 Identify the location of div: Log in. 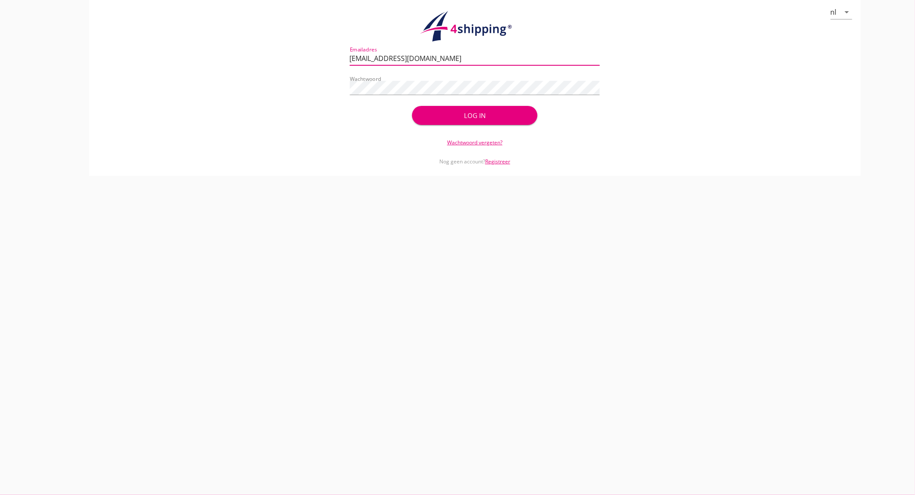
(475, 115).